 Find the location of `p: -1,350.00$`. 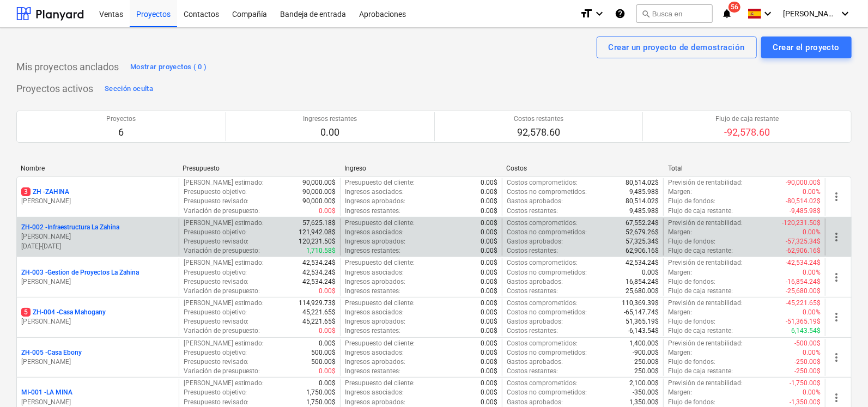

p: -1,350.00$ is located at coordinates (805, 402).